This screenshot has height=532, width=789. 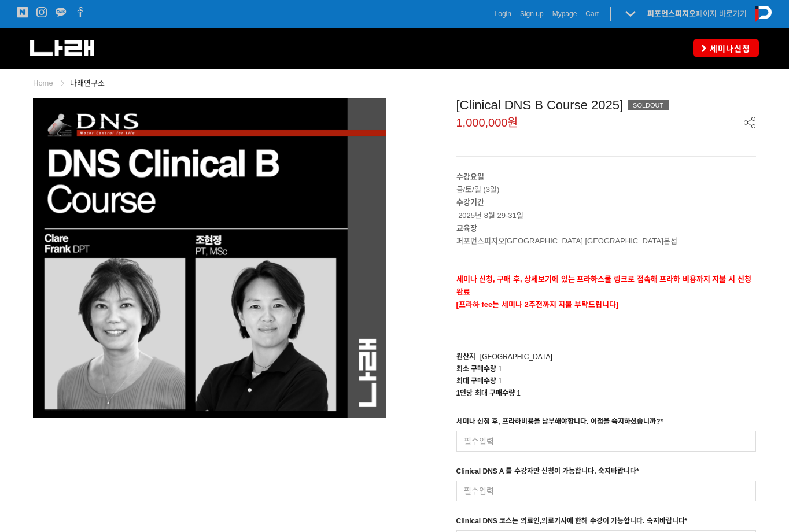 What do you see at coordinates (503, 14) in the screenshot?
I see `a: Login` at bounding box center [503, 14].